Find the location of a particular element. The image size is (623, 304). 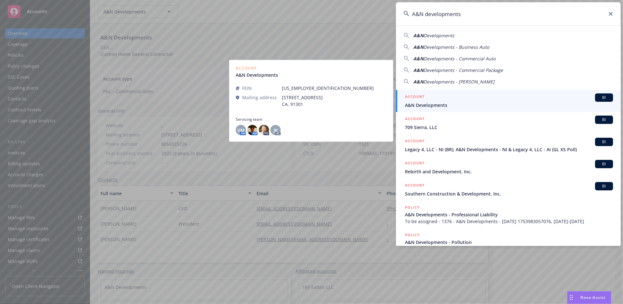

span: Nova Assist is located at coordinates (593, 297).